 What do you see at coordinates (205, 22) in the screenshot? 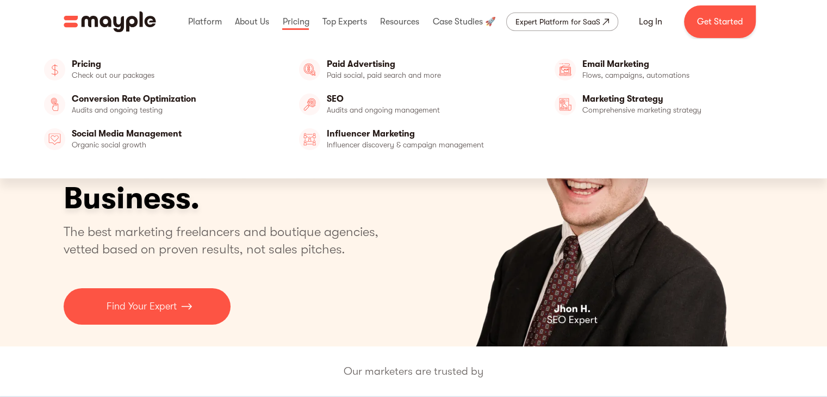
I see `div: Platform` at bounding box center [205, 22].